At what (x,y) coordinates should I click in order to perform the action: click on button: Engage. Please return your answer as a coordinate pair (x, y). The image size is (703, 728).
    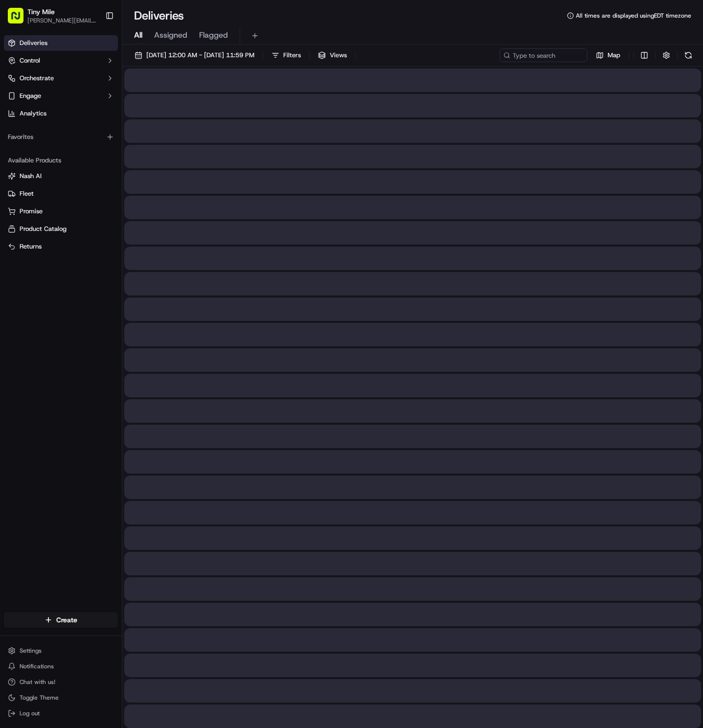
    Looking at the image, I should click on (61, 96).